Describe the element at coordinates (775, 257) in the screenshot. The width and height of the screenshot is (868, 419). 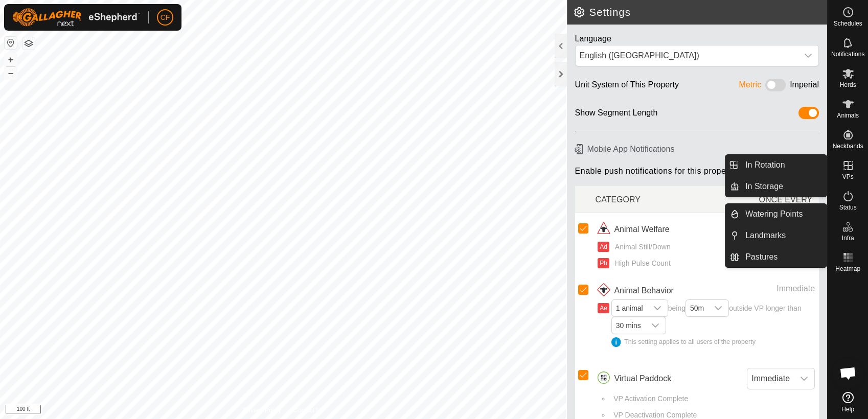
I see `li: Pastures` at that location.